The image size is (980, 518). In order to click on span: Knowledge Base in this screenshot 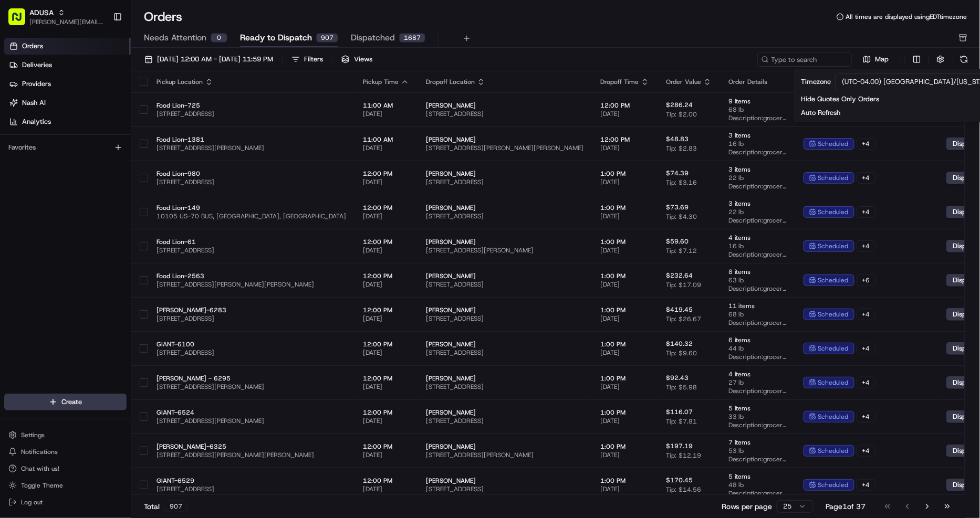, I will do `click(50, 212)`.